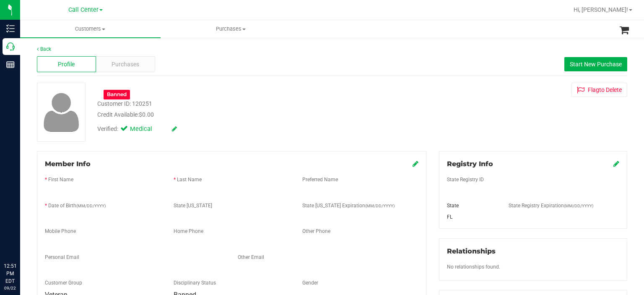 This screenshot has width=644, height=295. Describe the element at coordinates (10, 288) in the screenshot. I see `p: 09/22` at that location.